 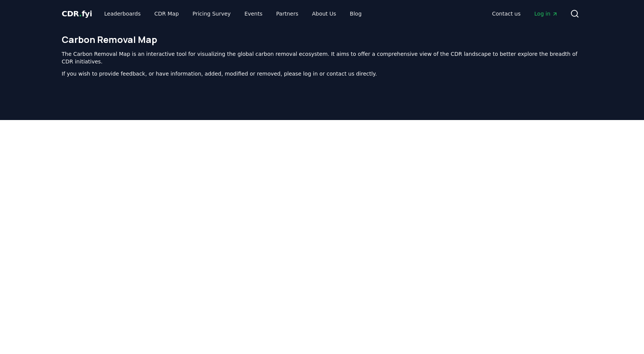 I want to click on a: Events, so click(x=253, y=13).